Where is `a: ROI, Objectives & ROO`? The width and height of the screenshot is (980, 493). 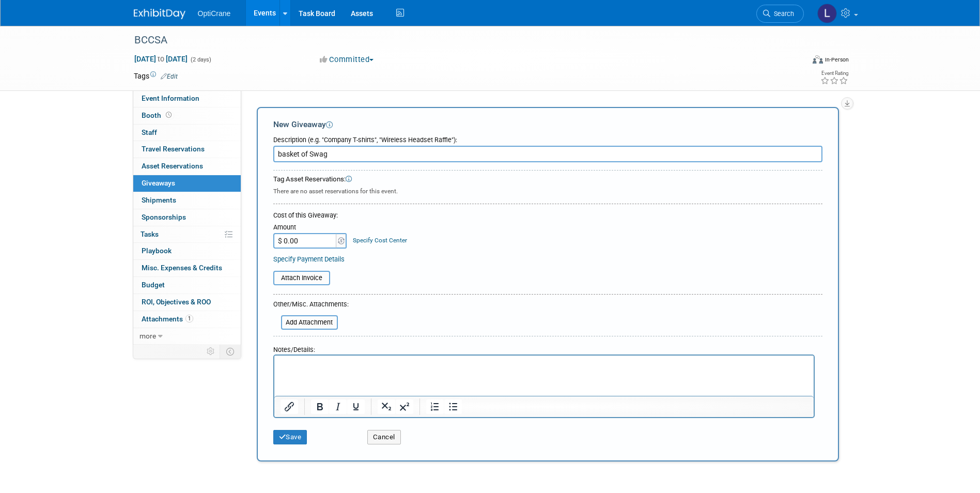 a: ROI, Objectives & ROO is located at coordinates (187, 302).